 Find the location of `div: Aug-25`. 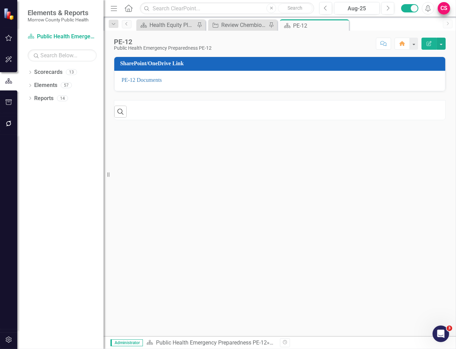

div: Aug-25 is located at coordinates (357, 9).